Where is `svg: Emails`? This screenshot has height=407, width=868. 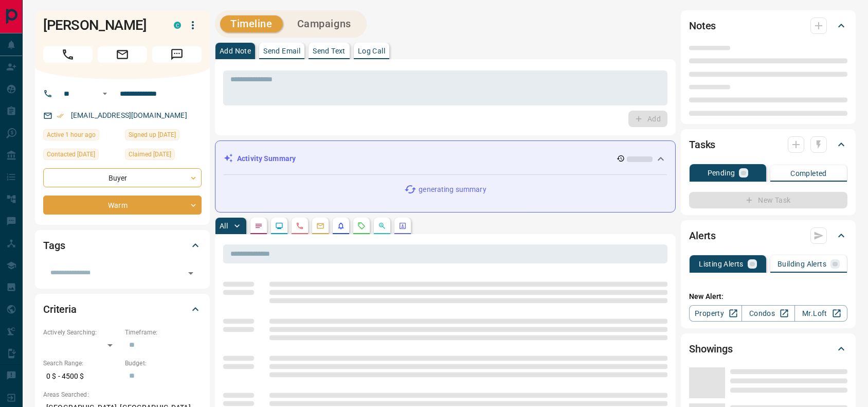
svg: Emails is located at coordinates (320, 226).